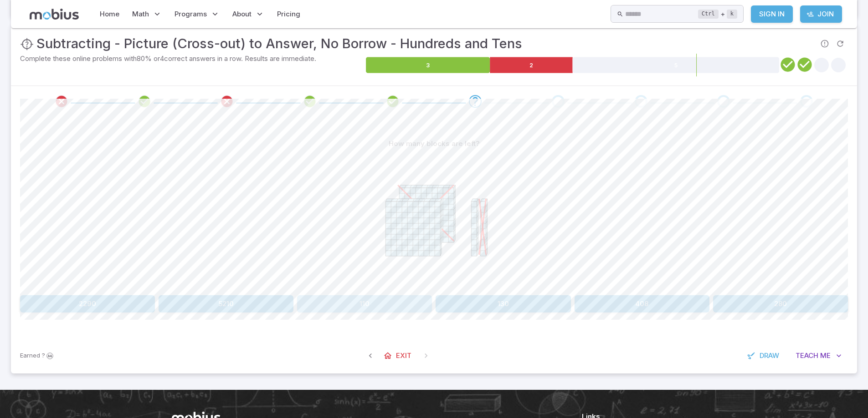 The height and width of the screenshot is (418, 868). Describe the element at coordinates (825, 44) in the screenshot. I see `span: Report an issue with the question` at that location.